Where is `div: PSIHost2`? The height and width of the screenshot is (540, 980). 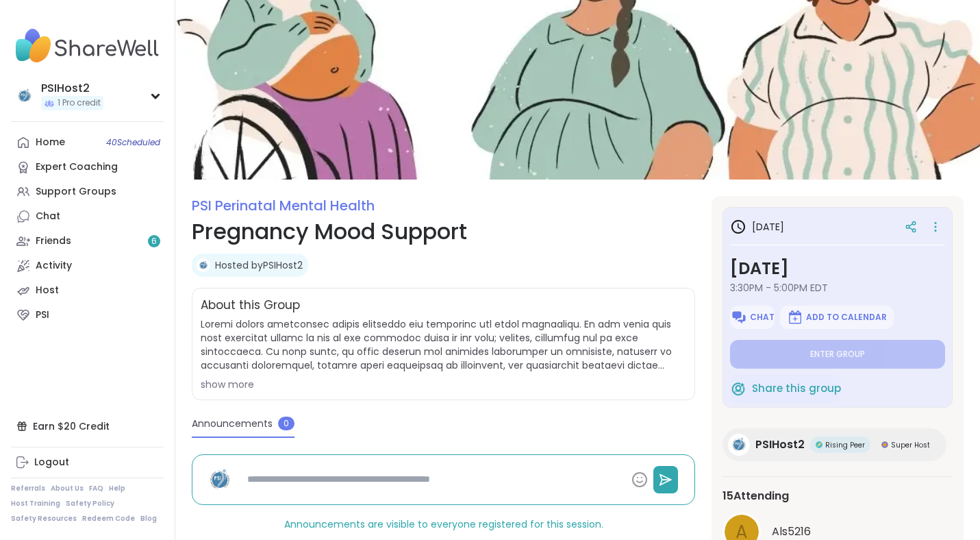
div: PSIHost2 is located at coordinates (72, 88).